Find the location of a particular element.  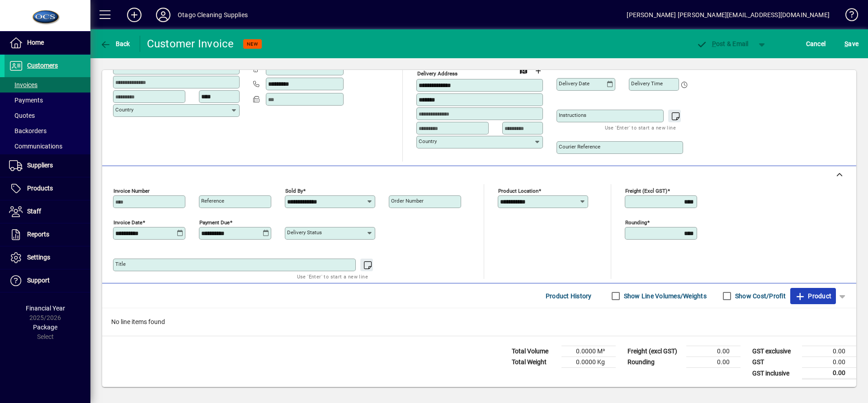

span: Product is located at coordinates (813, 296).